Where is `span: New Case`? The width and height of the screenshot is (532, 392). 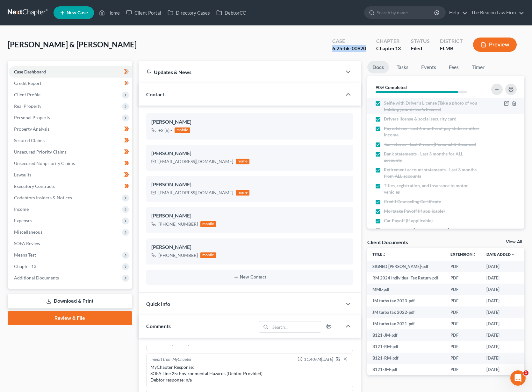 span: New Case is located at coordinates (77, 13).